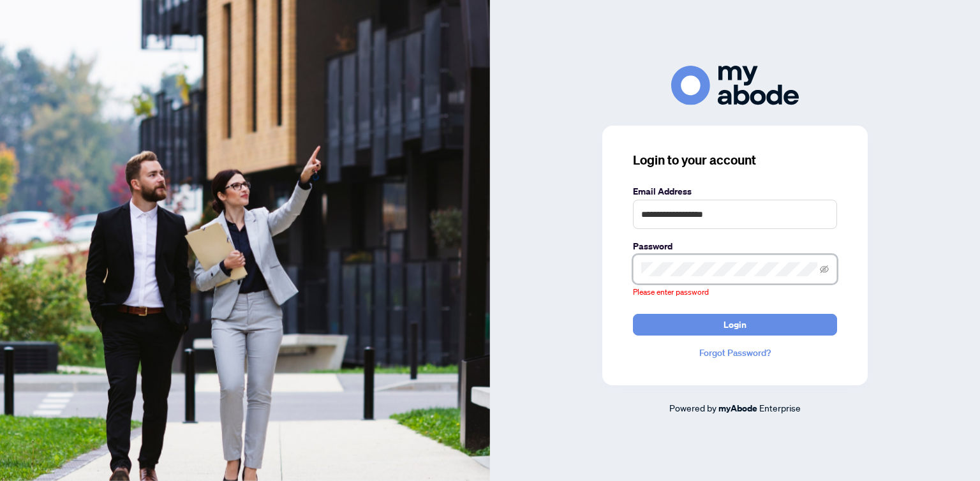 This screenshot has height=481, width=980. What do you see at coordinates (693, 408) in the screenshot?
I see `span: Powered by` at bounding box center [693, 408].